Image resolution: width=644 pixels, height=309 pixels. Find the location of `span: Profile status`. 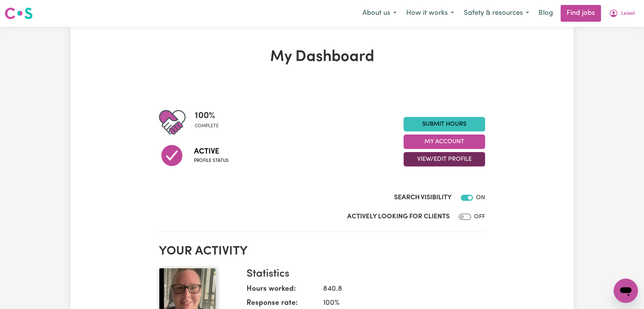

span: Profile status is located at coordinates (211, 161).